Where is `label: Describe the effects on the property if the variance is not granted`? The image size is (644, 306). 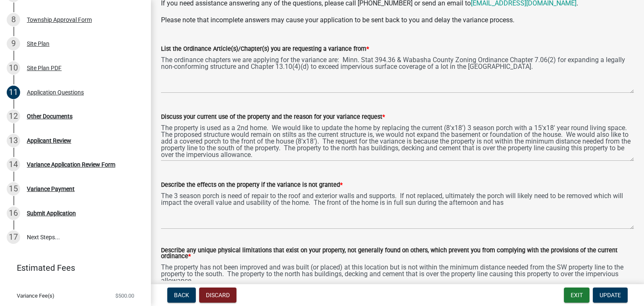 label: Describe the effects on the property if the variance is not granted is located at coordinates (252, 185).